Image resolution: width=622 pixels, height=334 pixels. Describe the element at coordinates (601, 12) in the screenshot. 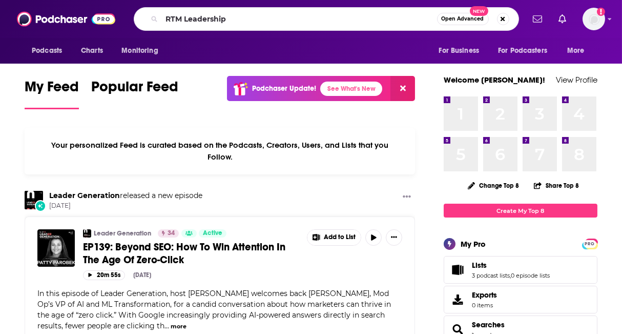

I see `svg: Add a profile image` at that location.